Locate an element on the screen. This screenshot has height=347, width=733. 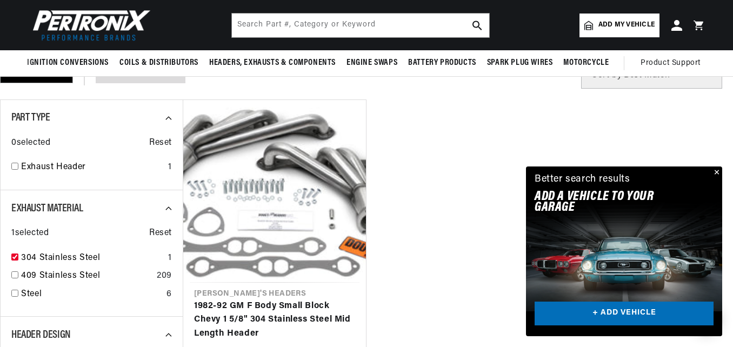
summary: Headers, Exhausts & Components is located at coordinates (273, 63).